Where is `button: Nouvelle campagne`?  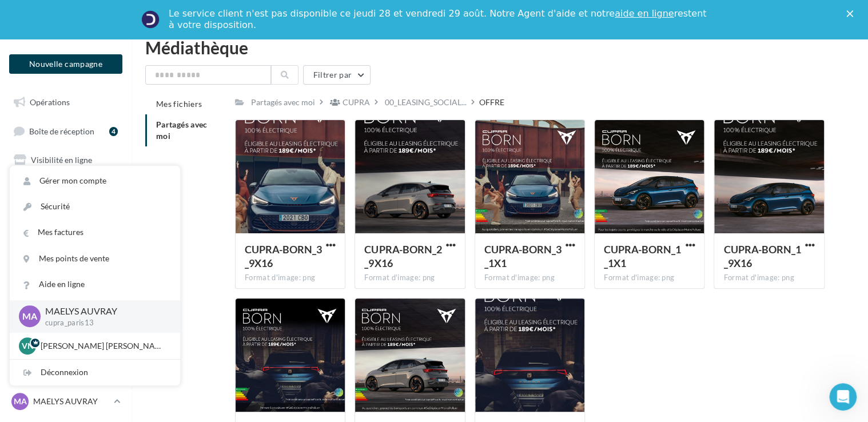
button: Nouvelle campagne is located at coordinates (66, 64).